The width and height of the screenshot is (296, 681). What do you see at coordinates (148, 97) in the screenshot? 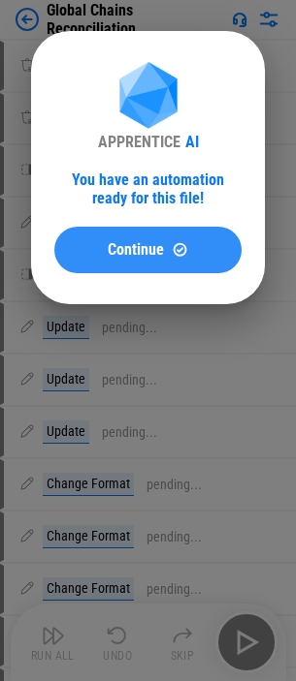
I see `img: Apprentice AI` at bounding box center [148, 97].